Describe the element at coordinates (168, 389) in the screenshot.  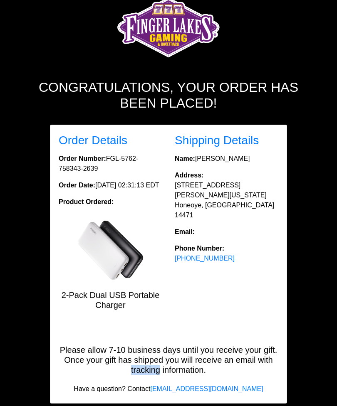
I see `h6: Have a question? Contact` at that location.